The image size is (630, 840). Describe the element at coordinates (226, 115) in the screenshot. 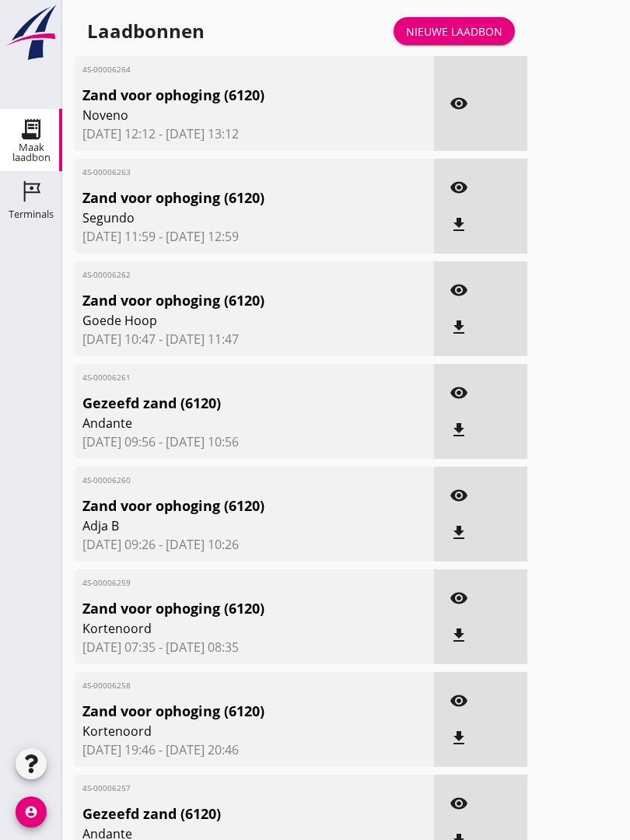

I see `span: Noveno` at that location.